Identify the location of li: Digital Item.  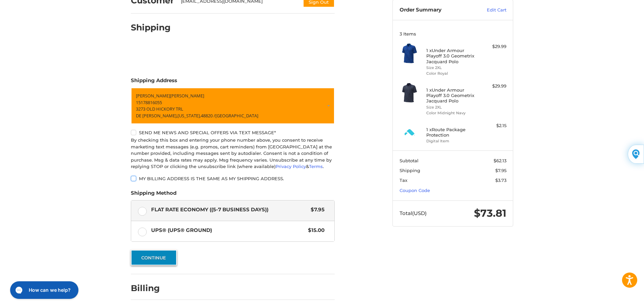
(452, 141).